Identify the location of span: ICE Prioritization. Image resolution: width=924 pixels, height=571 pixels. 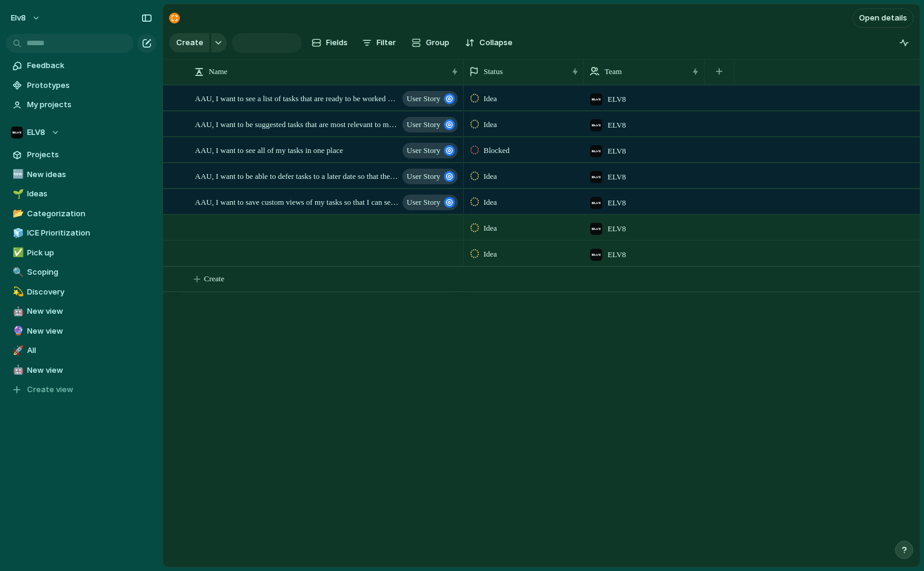
(89, 233).